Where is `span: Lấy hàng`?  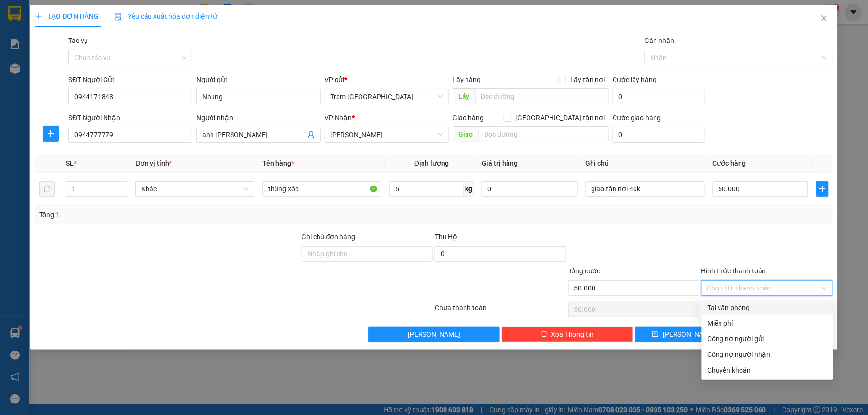
span: Lấy hàng is located at coordinates (467, 80).